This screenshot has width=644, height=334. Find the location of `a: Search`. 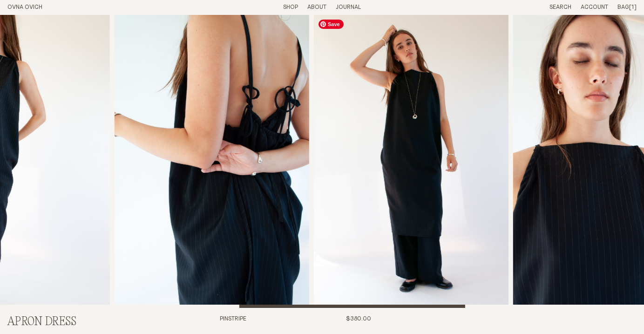

a: Search is located at coordinates (560, 7).